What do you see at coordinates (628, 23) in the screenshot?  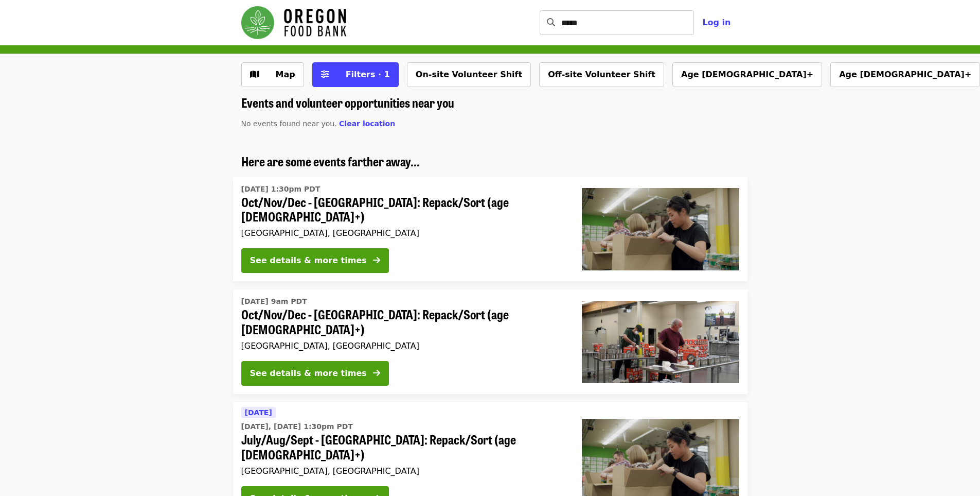 I see `input: Search` at bounding box center [628, 23].